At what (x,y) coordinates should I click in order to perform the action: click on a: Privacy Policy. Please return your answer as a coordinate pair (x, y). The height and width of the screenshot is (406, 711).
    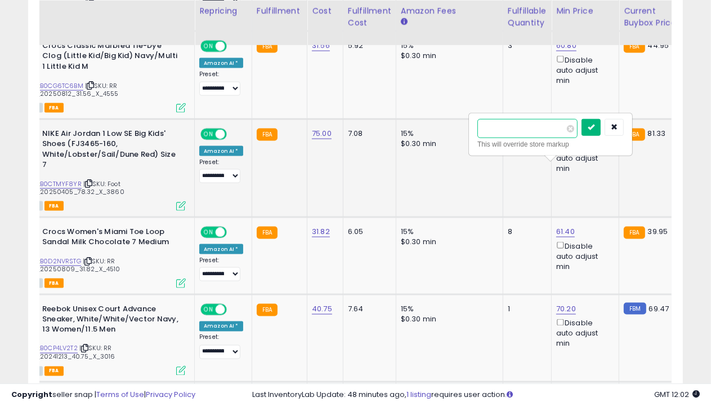
    Looking at the image, I should click on (171, 394).